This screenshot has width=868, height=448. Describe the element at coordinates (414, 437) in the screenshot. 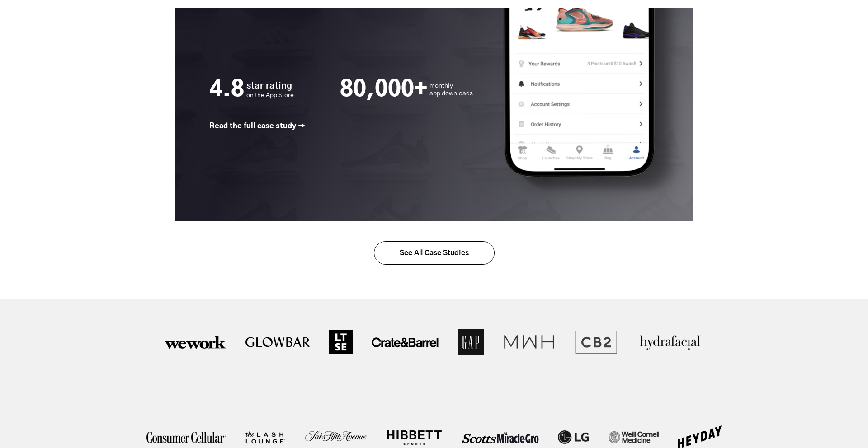

I see `img: Hibbett (1)-1` at that location.